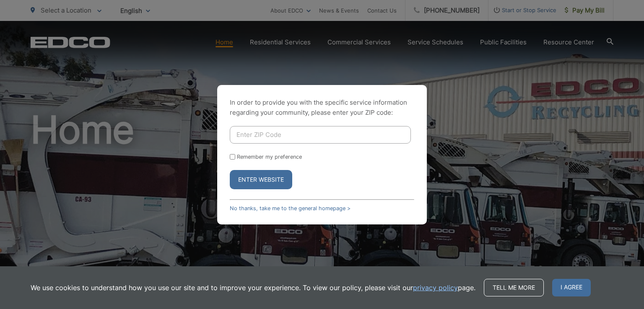 The width and height of the screenshot is (644, 309). Describe the element at coordinates (261, 180) in the screenshot. I see `button: Enter Website` at that location.